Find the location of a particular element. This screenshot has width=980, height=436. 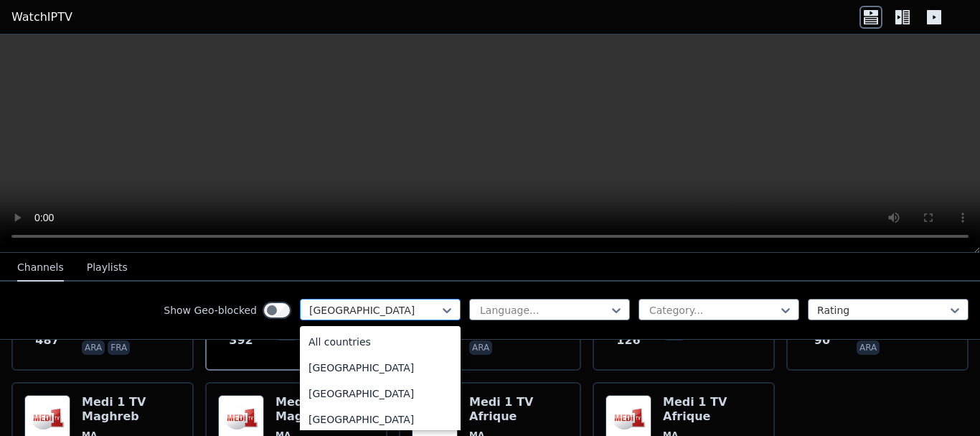

span: 126 is located at coordinates (628, 341).